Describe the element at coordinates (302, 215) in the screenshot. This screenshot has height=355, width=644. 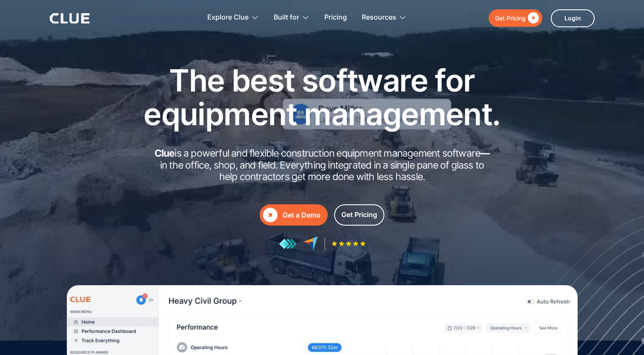
I see `div: Get a Demo` at that location.